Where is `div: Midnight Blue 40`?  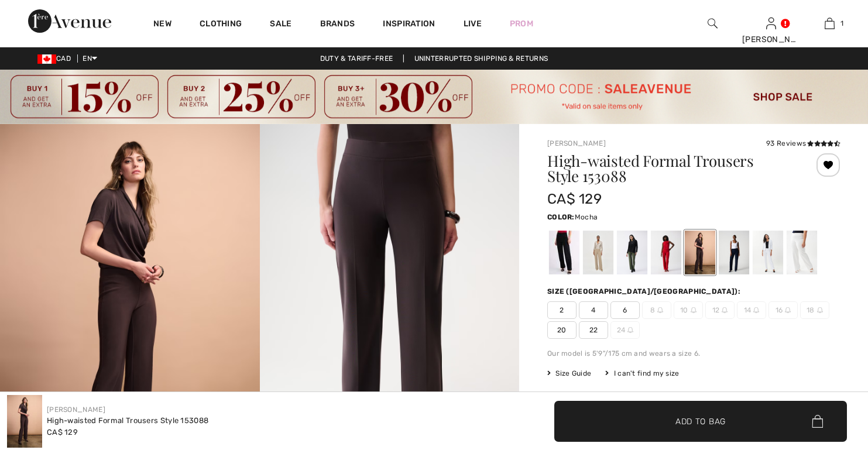
div: Midnight Blue 40 is located at coordinates (734, 253).